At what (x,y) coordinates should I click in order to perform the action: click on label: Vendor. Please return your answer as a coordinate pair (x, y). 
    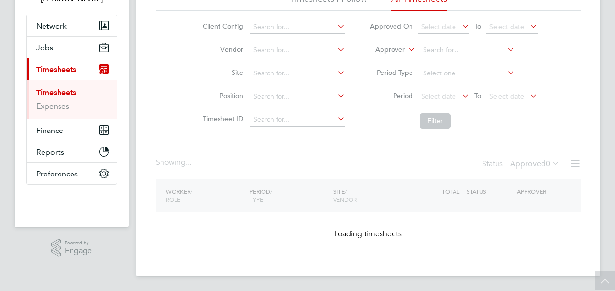
    Looking at the image, I should click on (221, 49).